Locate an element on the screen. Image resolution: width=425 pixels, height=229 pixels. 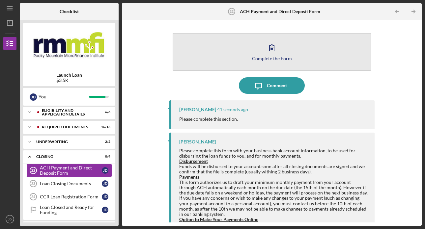
b: ACH Payment and Direct Deposit Form is located at coordinates (280, 12).